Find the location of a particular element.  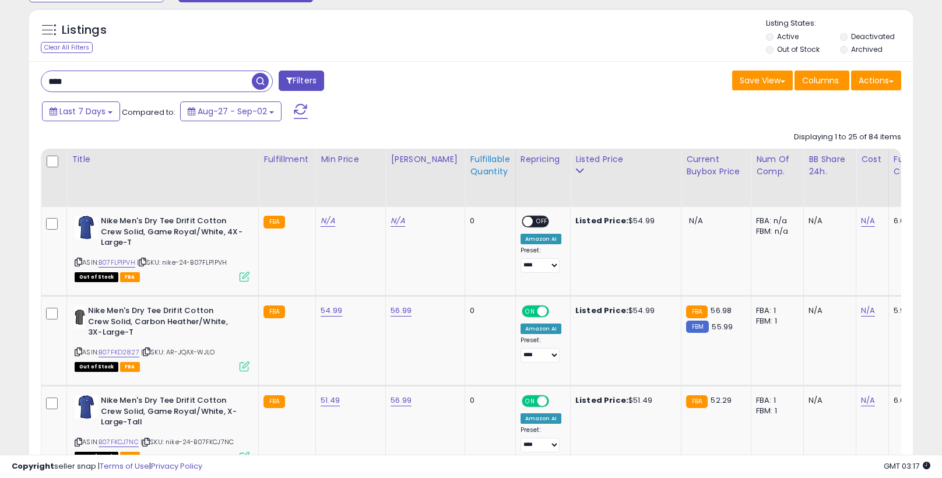

button: Aug-27 - Sep-02 is located at coordinates (231, 111).